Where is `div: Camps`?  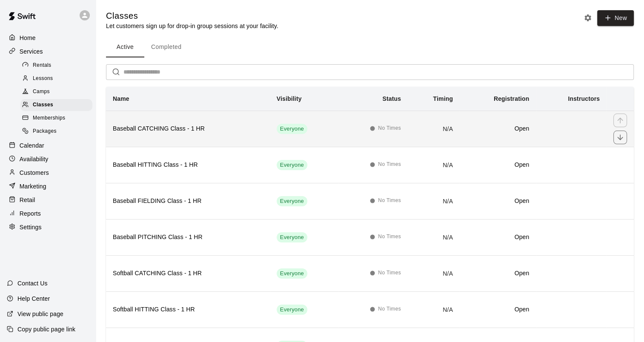 div: Camps is located at coordinates (56, 92).